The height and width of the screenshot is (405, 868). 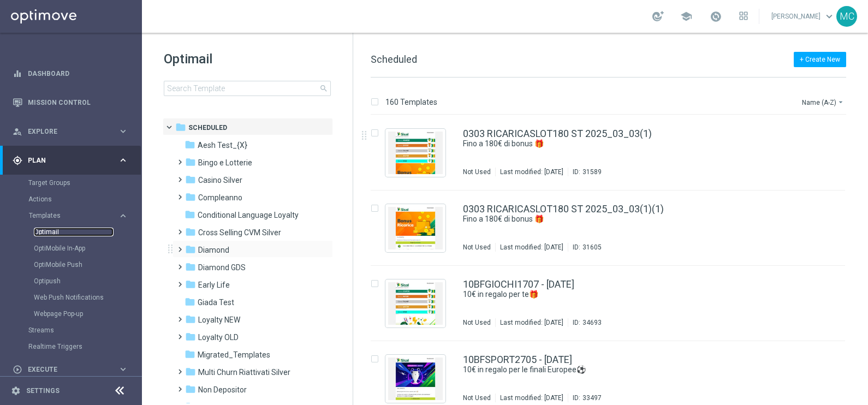 I want to click on img: 31605.jpeg, so click(x=415, y=228).